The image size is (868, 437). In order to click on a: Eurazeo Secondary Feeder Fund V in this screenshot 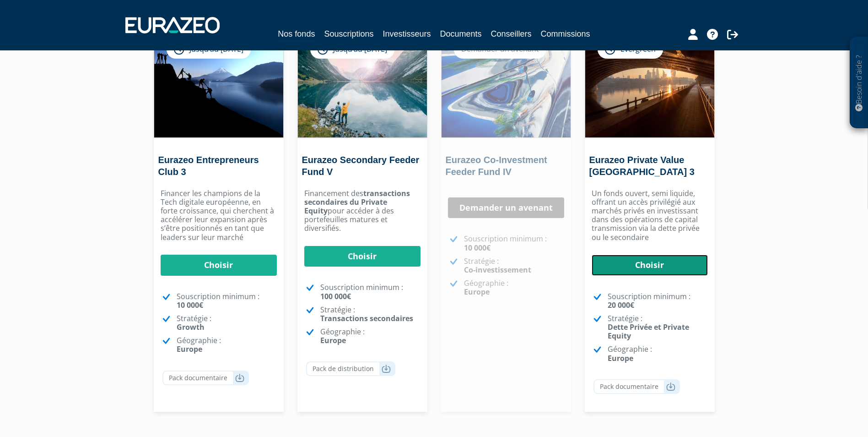, I will do `click(360, 166)`.